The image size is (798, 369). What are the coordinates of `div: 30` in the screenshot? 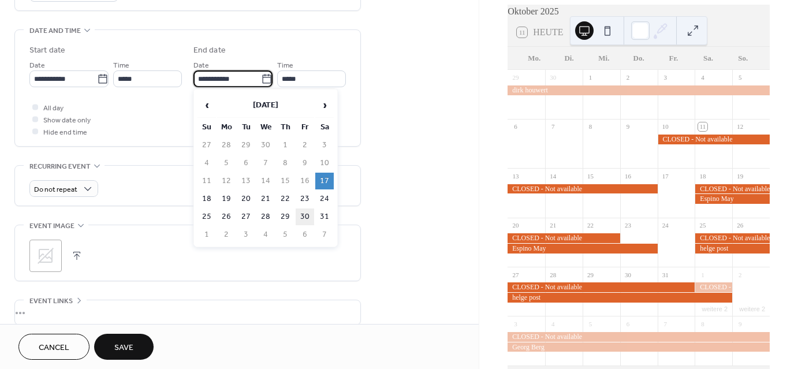 It's located at (628, 274).